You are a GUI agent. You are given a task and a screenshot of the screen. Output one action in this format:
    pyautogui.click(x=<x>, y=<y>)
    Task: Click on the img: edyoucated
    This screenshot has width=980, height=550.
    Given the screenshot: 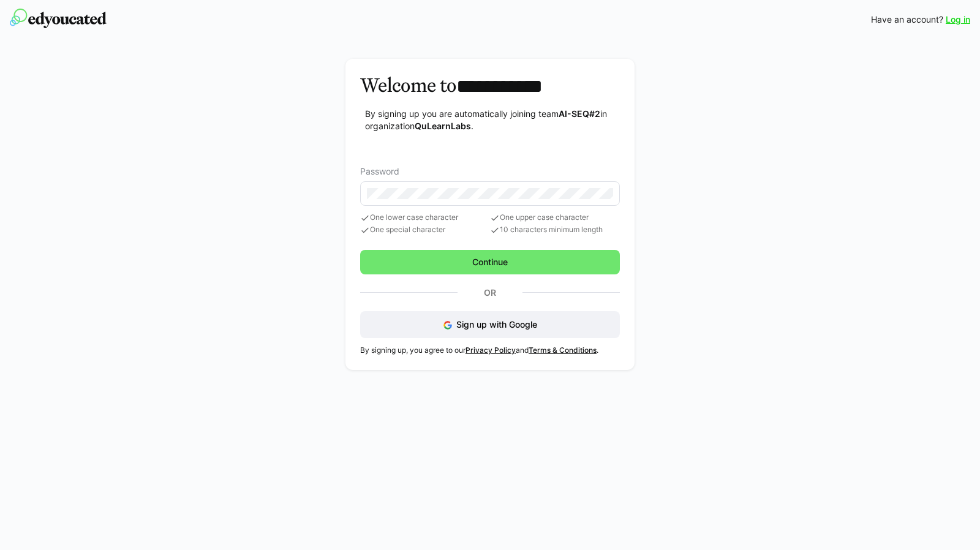 What is the action you would take?
    pyautogui.click(x=58, y=18)
    